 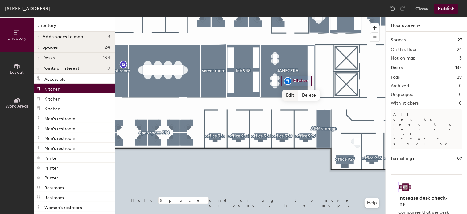 What do you see at coordinates (63, 37) in the screenshot?
I see `span: Add spaces to map` at bounding box center [63, 37].